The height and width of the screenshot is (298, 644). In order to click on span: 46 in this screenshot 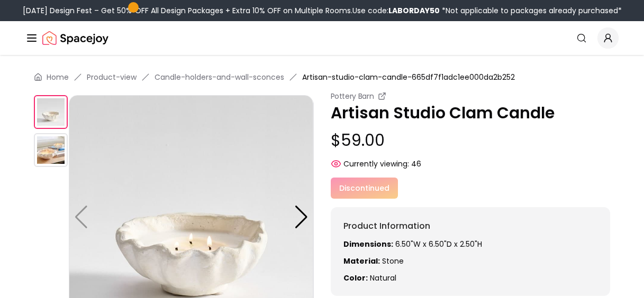, I will do `click(416, 164)`.